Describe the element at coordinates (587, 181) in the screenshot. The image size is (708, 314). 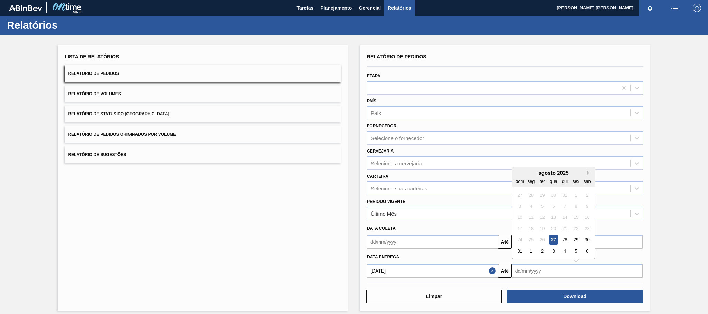
I see `div: sab` at that location.